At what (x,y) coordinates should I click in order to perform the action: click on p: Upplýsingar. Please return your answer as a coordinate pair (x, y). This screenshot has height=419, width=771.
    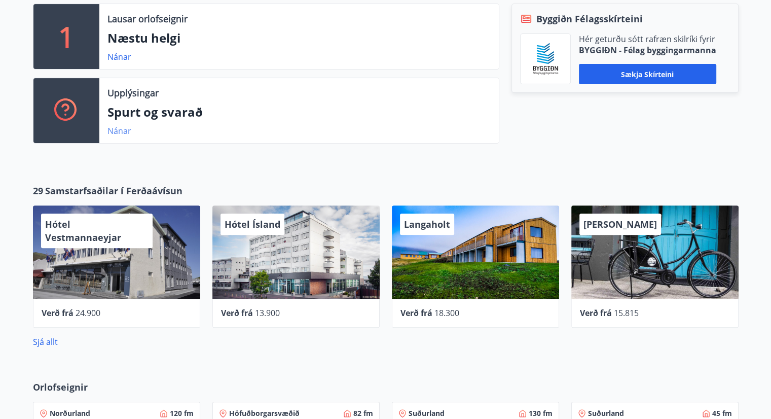
    Looking at the image, I should click on (133, 93).